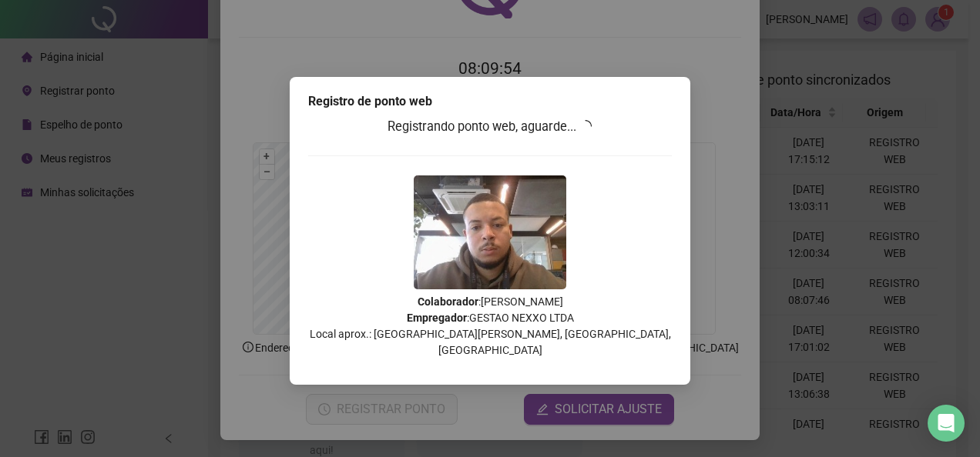  Describe the element at coordinates (490, 101) in the screenshot. I see `div: Registro de ponto web` at that location.